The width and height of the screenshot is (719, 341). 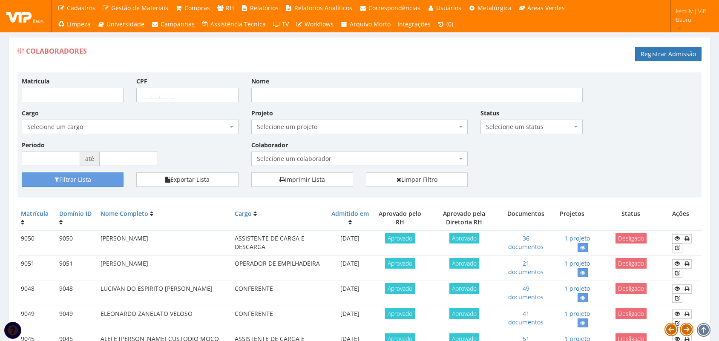 I want to click on span: Universidade, so click(x=125, y=24).